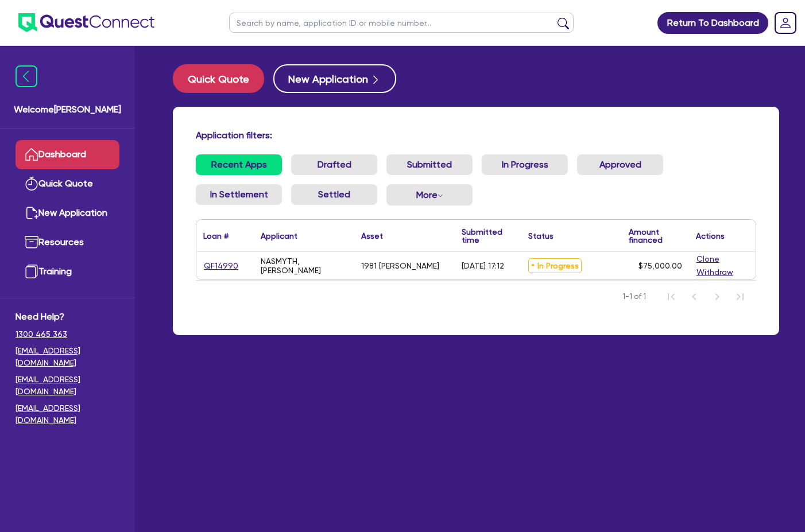  What do you see at coordinates (218, 79) in the screenshot?
I see `button: Quick Quote` at bounding box center [218, 79].